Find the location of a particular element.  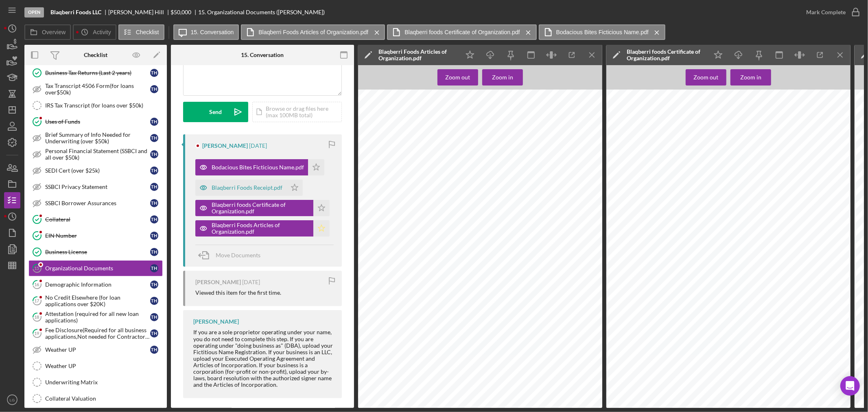

a: 19Fee Disclosure(Required for all business applications,Not needed for Contractor loans)TH is located at coordinates (95, 333).